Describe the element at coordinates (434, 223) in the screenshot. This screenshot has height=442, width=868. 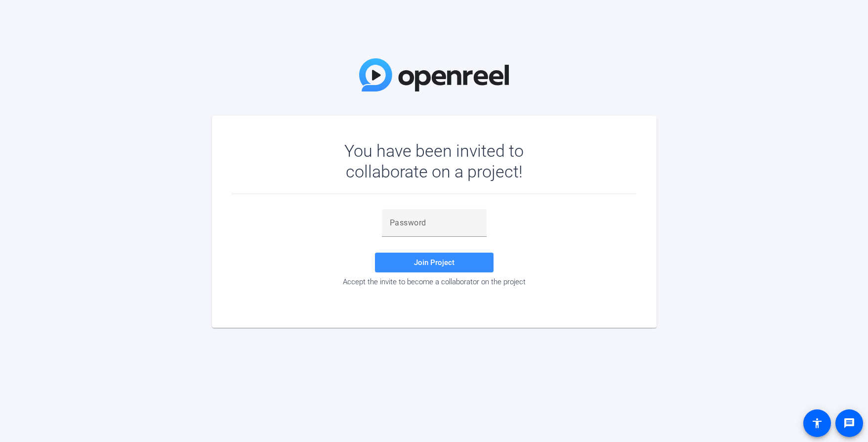
I see `input: Password` at that location.